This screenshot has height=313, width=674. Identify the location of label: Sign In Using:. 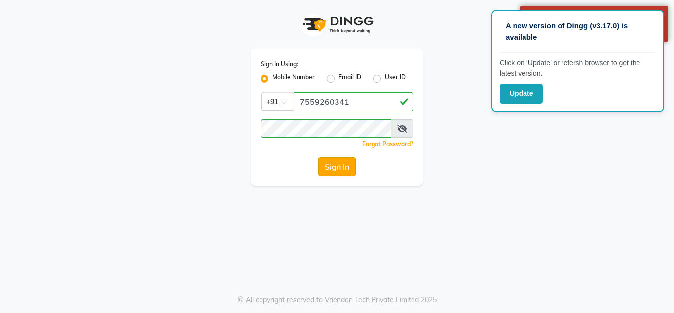
(279, 64).